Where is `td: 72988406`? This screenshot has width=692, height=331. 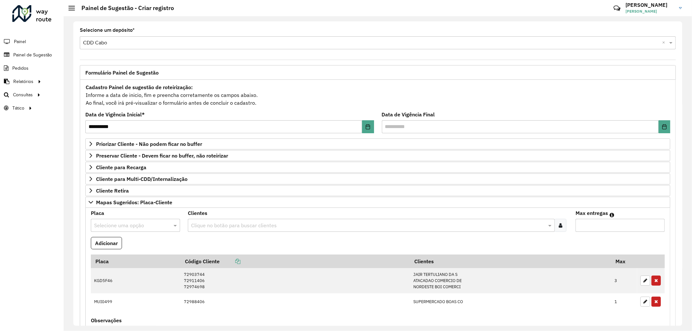
td: 72988406 is located at coordinates (295, 302).